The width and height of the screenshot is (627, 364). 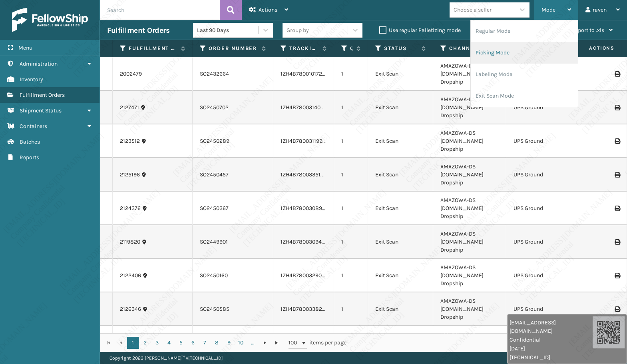 What do you see at coordinates (488, 342) in the screenshot?
I see `div: 1 - 100 of 49571 items` at bounding box center [488, 342].